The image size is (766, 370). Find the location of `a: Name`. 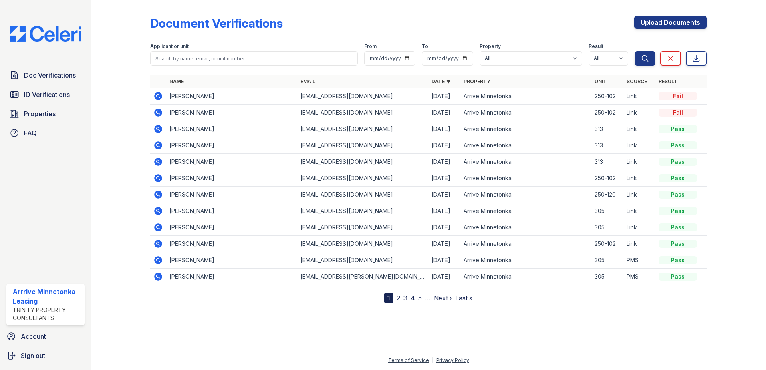

a: Name is located at coordinates (177, 81).